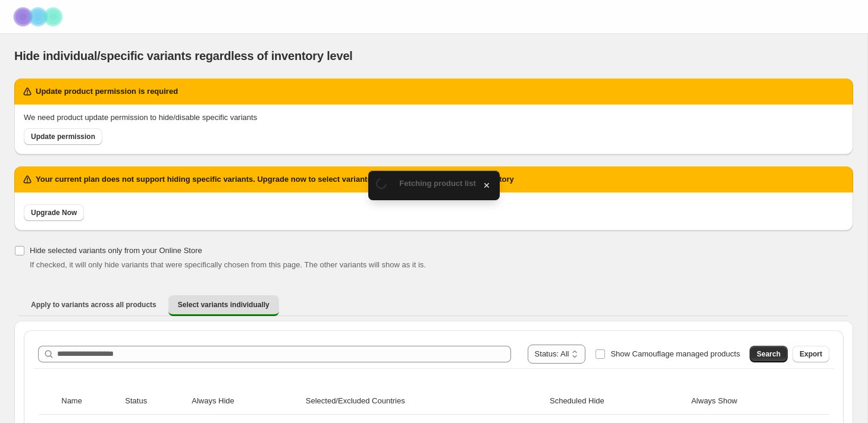 This screenshot has height=423, width=868. What do you see at coordinates (63, 137) in the screenshot?
I see `span: Update permission` at bounding box center [63, 137].